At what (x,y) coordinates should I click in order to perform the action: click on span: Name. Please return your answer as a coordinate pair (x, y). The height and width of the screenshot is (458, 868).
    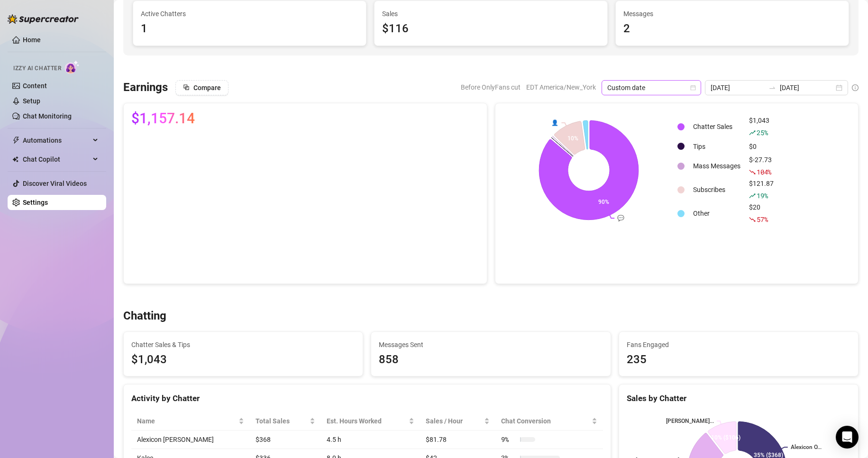
    Looking at the image, I should click on (187, 421).